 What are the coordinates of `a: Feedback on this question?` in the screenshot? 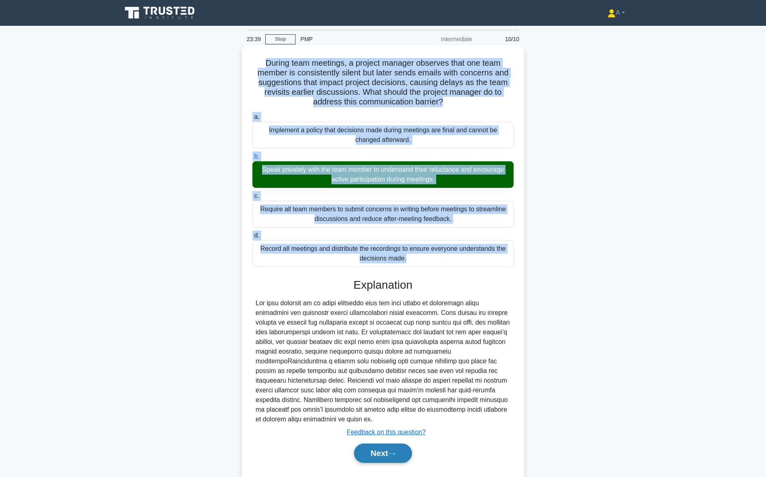 It's located at (386, 432).